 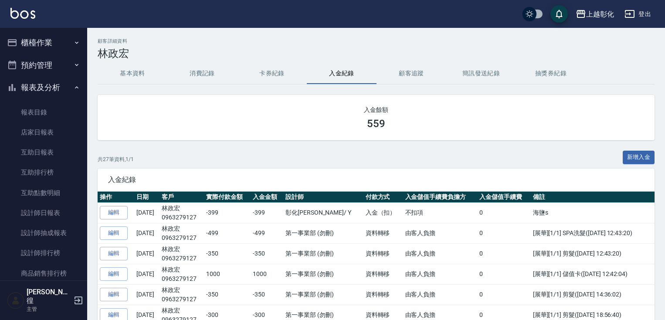 I want to click on button: 報表及分析, so click(x=44, y=88).